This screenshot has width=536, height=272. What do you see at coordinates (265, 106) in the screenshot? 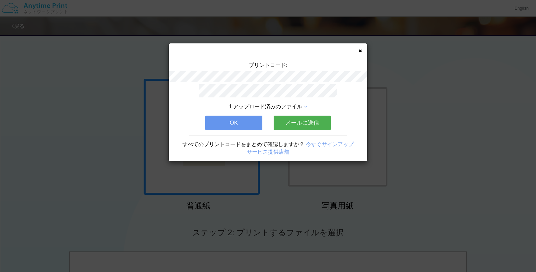
I see `span: 1 アップロード済みのファイル` at bounding box center [265, 106].